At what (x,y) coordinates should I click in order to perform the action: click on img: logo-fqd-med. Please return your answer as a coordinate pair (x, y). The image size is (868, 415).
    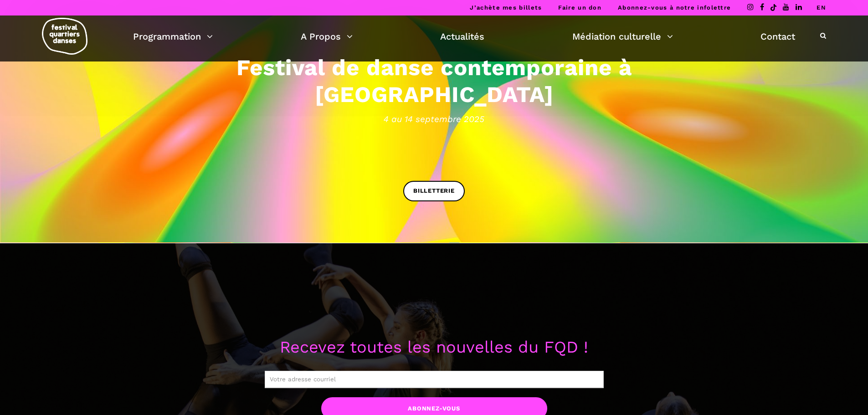
    Looking at the image, I should click on (65, 36).